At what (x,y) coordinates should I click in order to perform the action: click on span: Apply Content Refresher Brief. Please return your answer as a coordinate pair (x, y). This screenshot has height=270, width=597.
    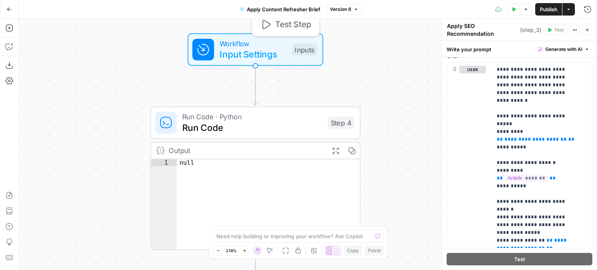
    Looking at the image, I should click on (283, 9).